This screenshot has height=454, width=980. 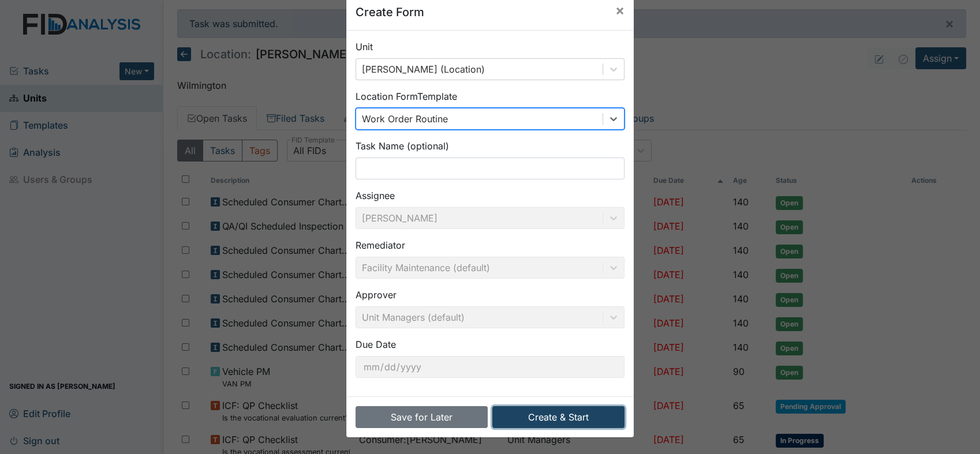 What do you see at coordinates (405, 119) in the screenshot?
I see `div: Work Order Routine` at bounding box center [405, 119].